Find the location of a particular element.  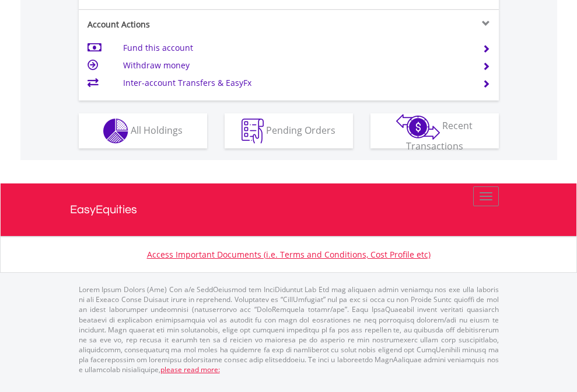

a: EasyEquities is located at coordinates (289, 210).